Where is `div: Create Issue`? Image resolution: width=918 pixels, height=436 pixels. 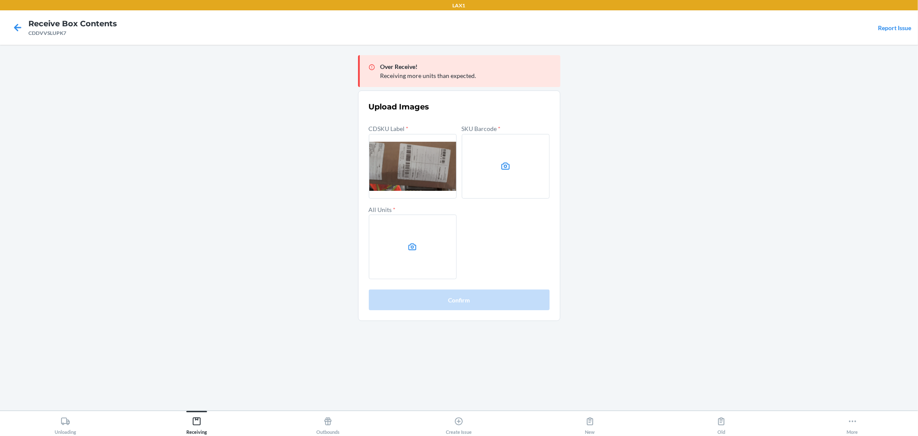
div: Create Issue is located at coordinates (459, 424).